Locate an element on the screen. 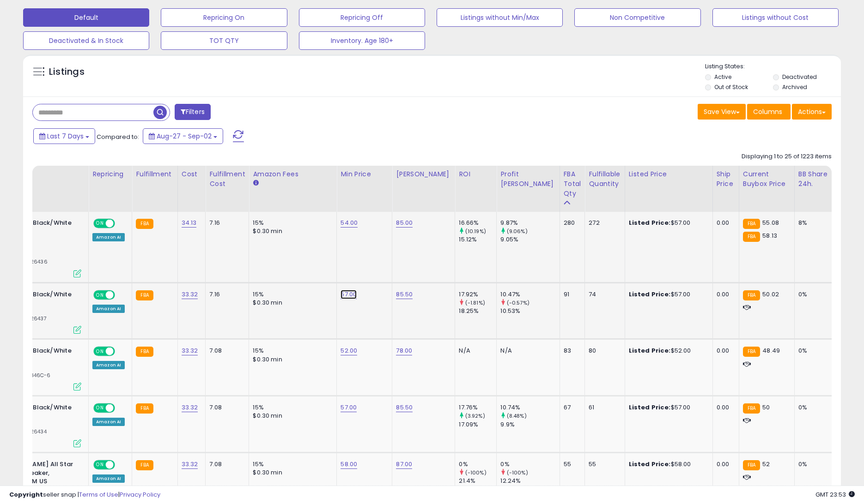 This screenshot has width=864, height=504. div: 8% is located at coordinates (813, 223).